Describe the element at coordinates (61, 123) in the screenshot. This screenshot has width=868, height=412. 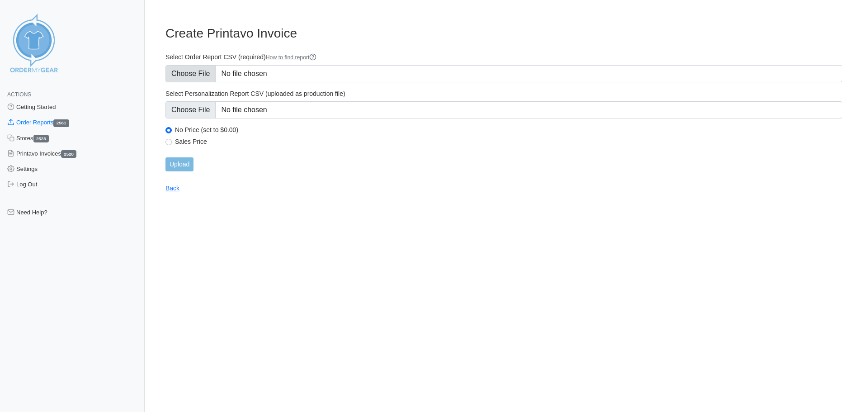
I see `span: 2561` at that location.